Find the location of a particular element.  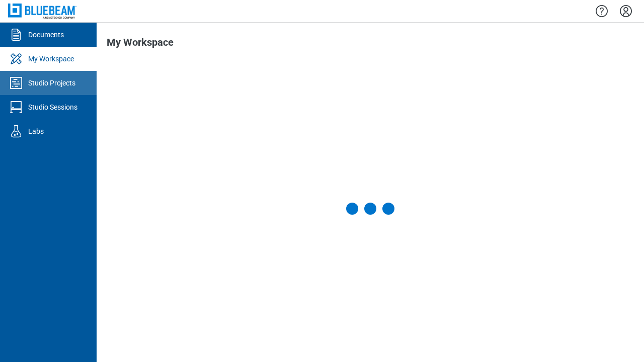

div: Labs is located at coordinates (36, 131).